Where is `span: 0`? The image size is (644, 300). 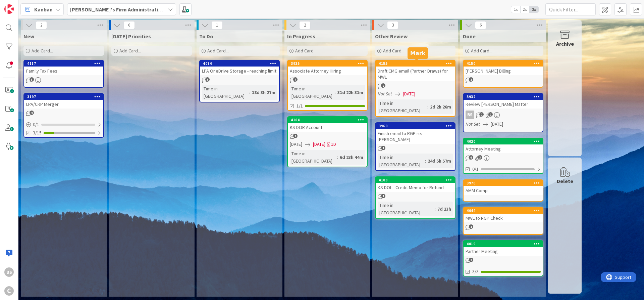
span: 0 is located at coordinates (129, 25).